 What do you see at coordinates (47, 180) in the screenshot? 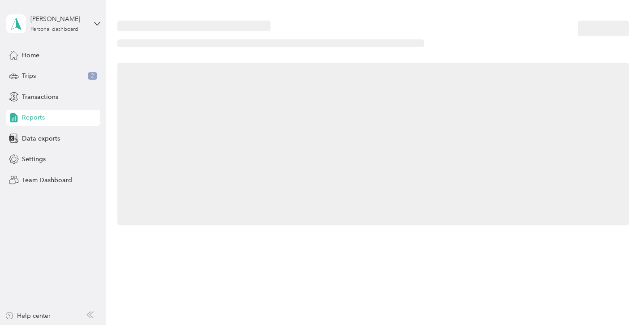
I see `span: Team Dashboard` at bounding box center [47, 180].